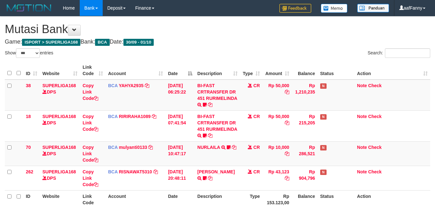  Describe the element at coordinates (135, 117) in the screenshot. I see `a: RIRIRAHA1089` at that location.